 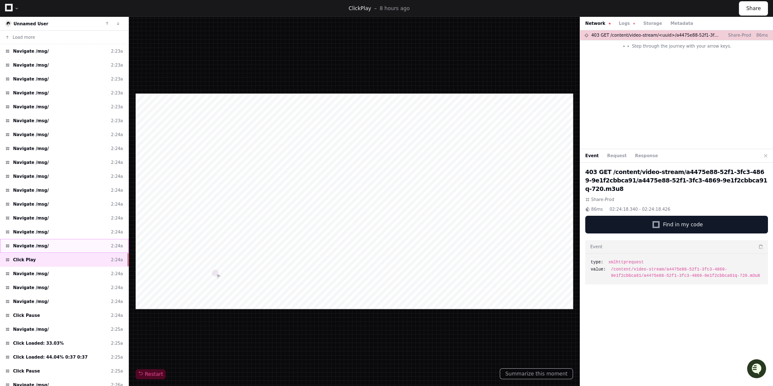 I want to click on span: Unnamed User, so click(x=31, y=24).